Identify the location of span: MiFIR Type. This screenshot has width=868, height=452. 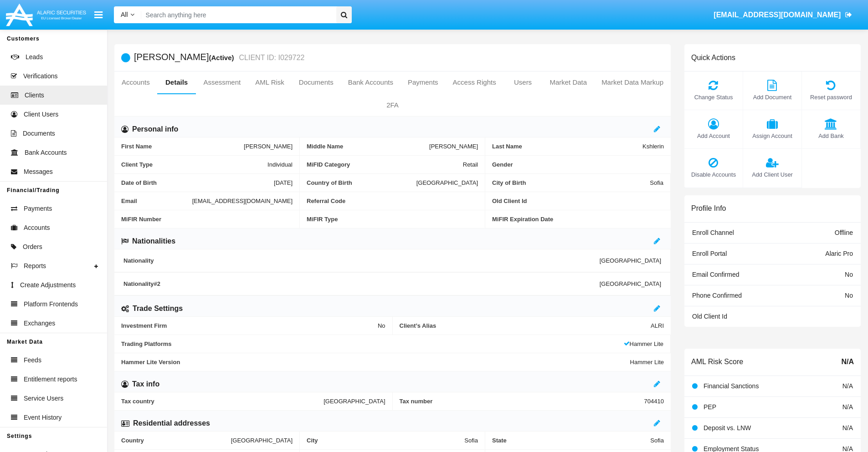
(392, 219).